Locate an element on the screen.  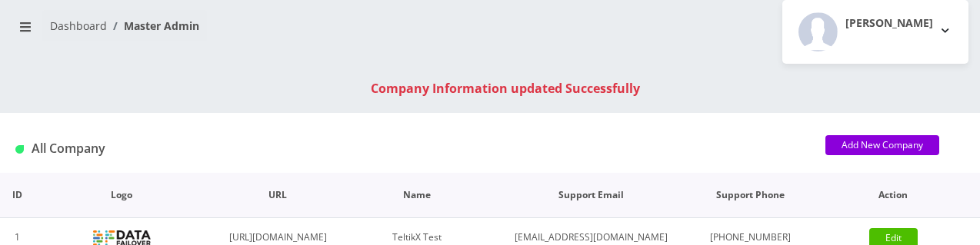
th: Support Phone is located at coordinates (751, 195).